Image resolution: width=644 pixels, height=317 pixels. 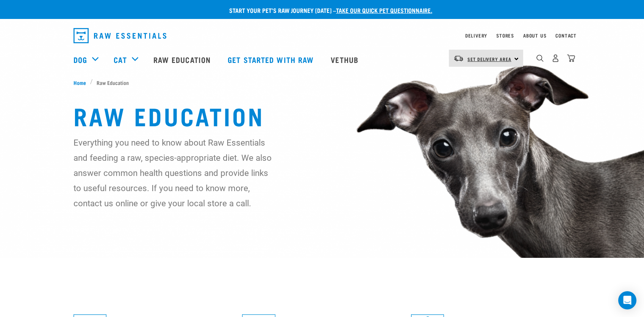 What do you see at coordinates (183, 59) in the screenshot?
I see `a: Raw Education` at bounding box center [183, 59].